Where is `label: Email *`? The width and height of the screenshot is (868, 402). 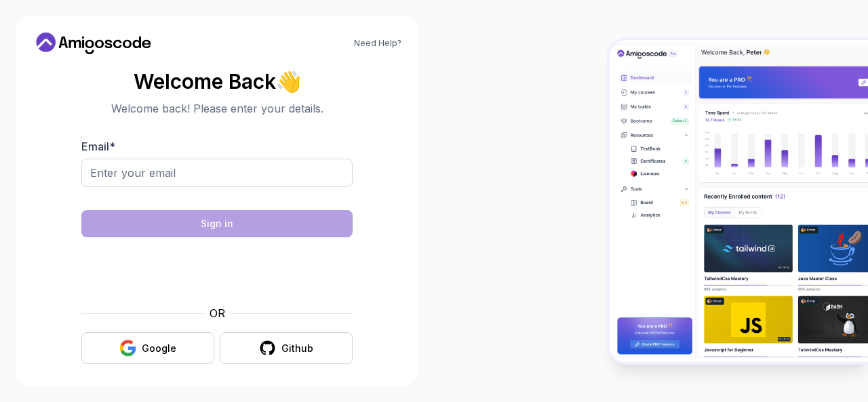
label: Email * is located at coordinates (98, 147).